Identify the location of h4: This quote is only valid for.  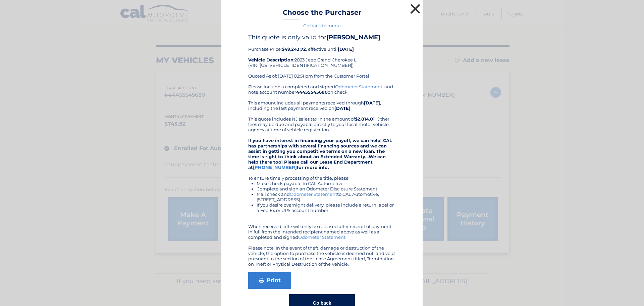
(322, 37).